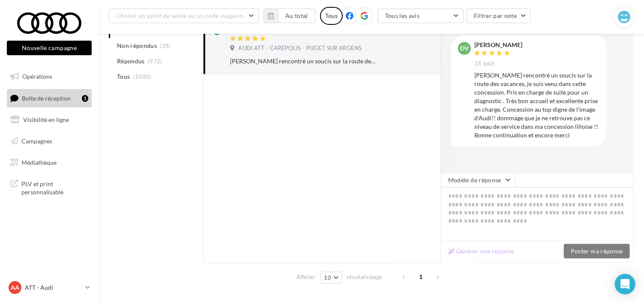 This screenshot has height=303, width=644. I want to click on button: Poster ma réponse, so click(597, 251).